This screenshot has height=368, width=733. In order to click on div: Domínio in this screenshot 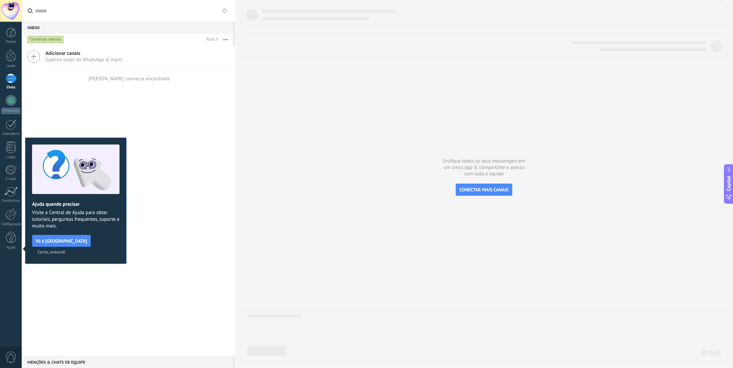, I will do `click(43, 41)`.